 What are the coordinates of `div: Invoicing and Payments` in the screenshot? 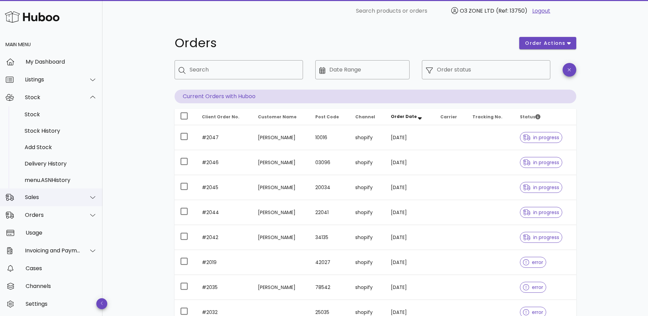 It's located at (53, 250).